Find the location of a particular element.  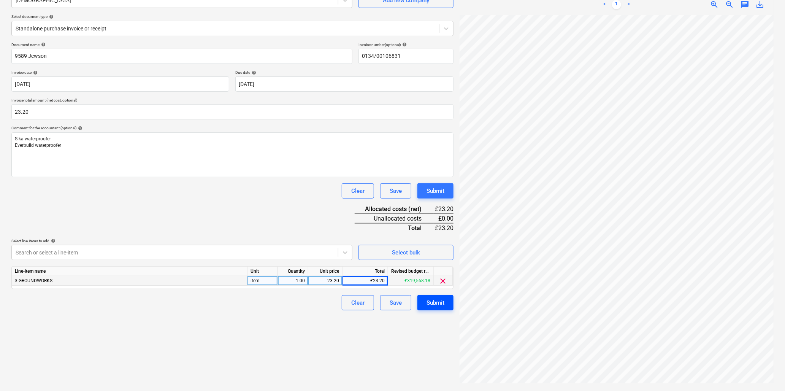

input: Due date not specified is located at coordinates (344, 84).